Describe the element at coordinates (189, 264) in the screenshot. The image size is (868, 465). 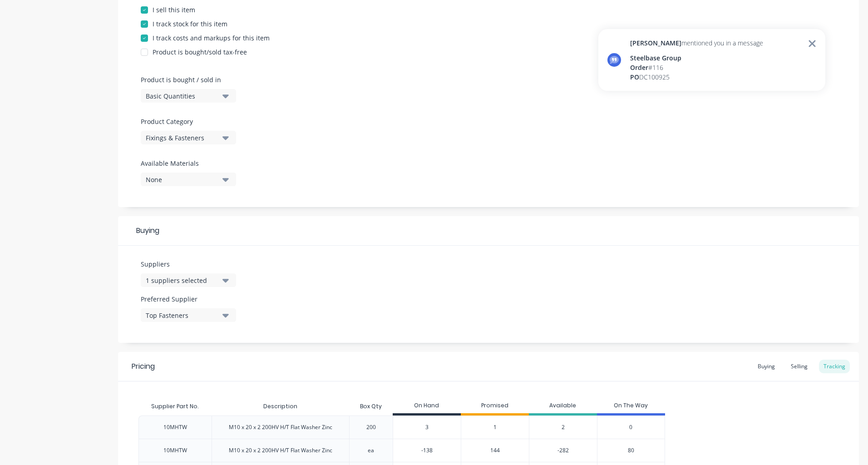
I see `label: Suppliers` at that location.